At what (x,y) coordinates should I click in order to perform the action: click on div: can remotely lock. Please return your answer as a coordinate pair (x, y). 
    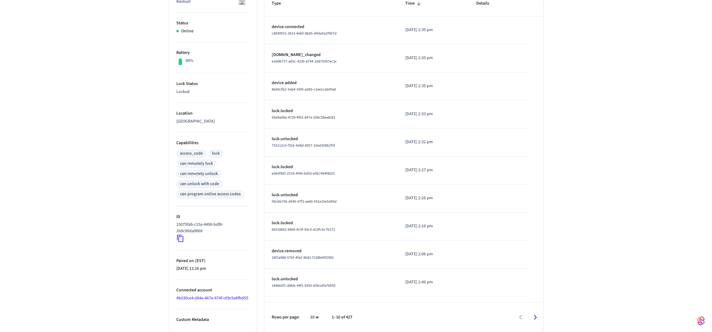
    Looking at the image, I should click on (196, 163).